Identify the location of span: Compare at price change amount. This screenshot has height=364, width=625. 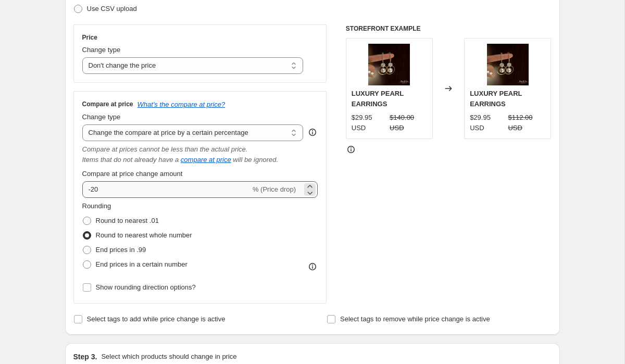
(132, 173).